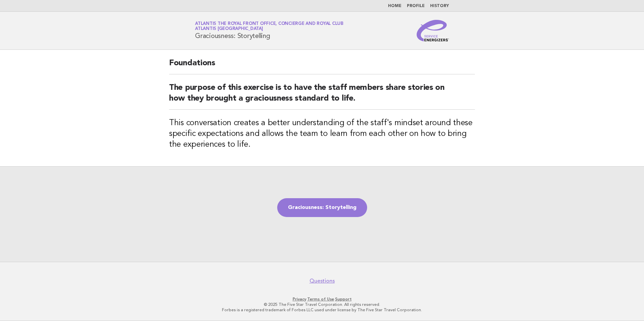  What do you see at coordinates (343, 299) in the screenshot?
I see `a: Support` at bounding box center [343, 299].